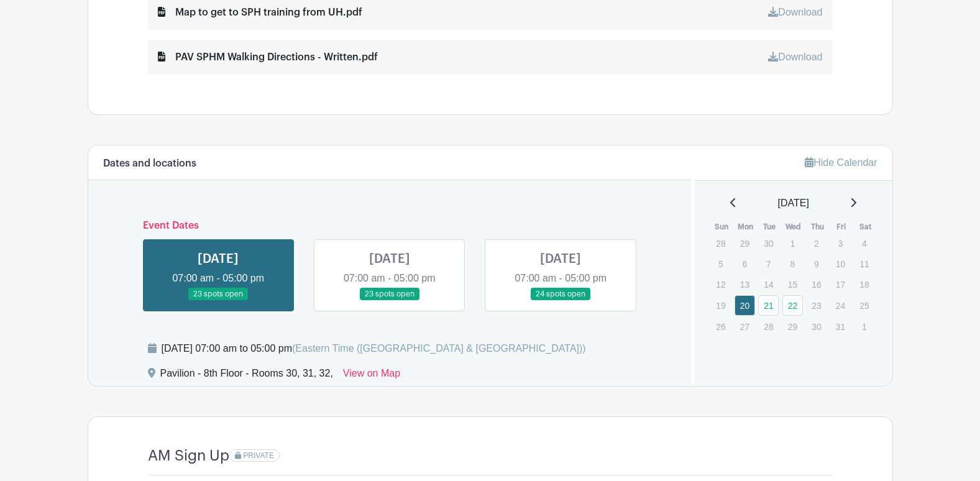  Describe the element at coordinates (768, 284) in the screenshot. I see `p: 14` at that location.